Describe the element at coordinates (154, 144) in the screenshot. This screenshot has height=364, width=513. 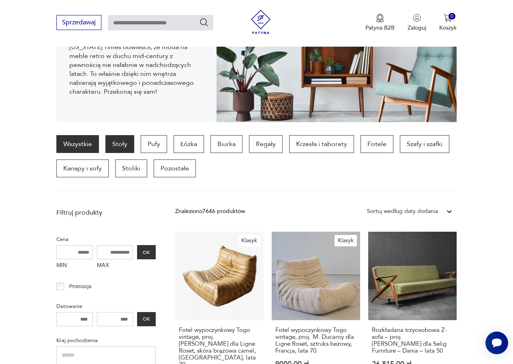
I see `p: Pufy` at that location.